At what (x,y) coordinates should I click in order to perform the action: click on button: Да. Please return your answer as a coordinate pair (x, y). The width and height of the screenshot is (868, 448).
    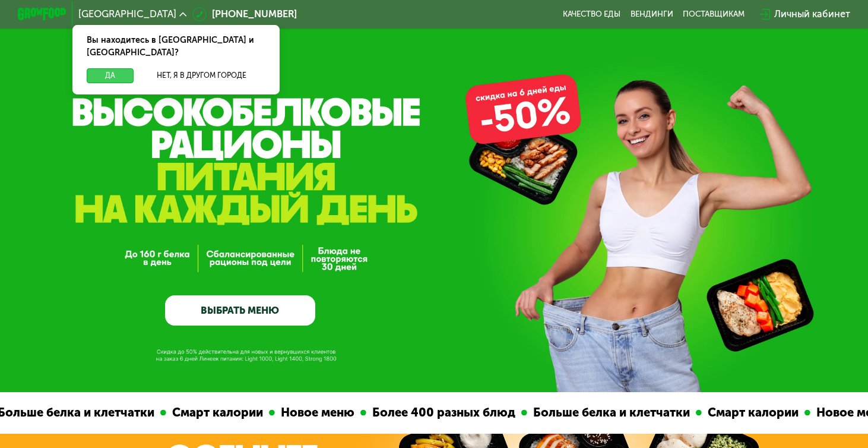
    Looking at the image, I should click on (110, 76).